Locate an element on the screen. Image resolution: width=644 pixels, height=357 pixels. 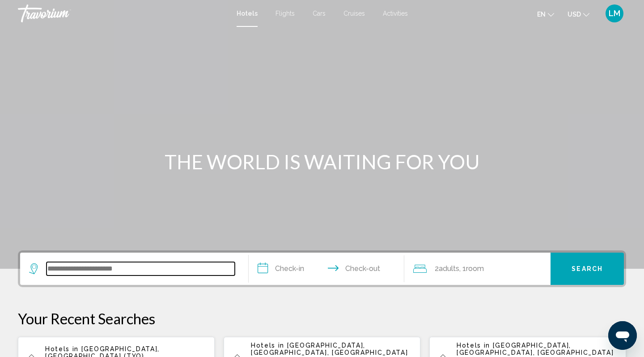
button: Search is located at coordinates (587, 268).